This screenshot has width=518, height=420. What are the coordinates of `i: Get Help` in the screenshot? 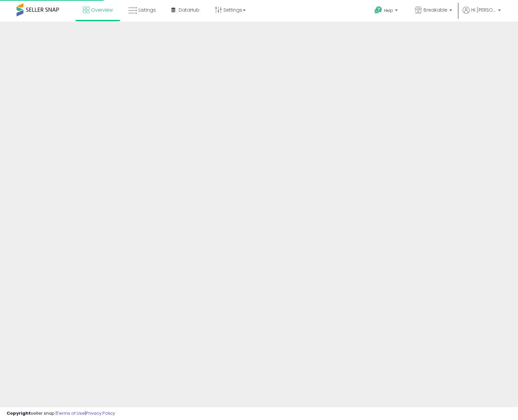 It's located at (378, 10).